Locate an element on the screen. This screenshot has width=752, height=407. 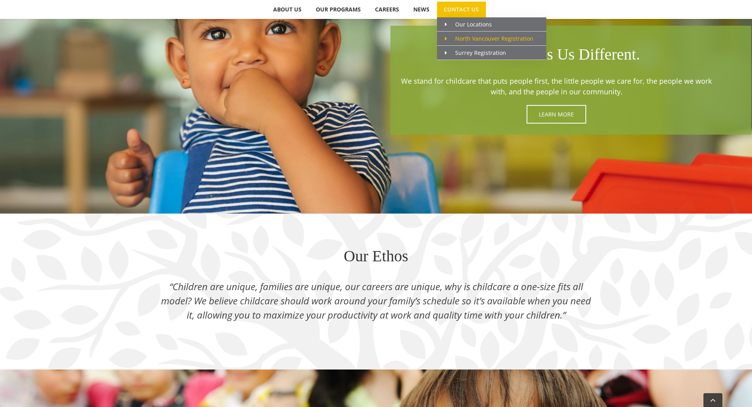
span: Surrey Registration is located at coordinates (475, 52).